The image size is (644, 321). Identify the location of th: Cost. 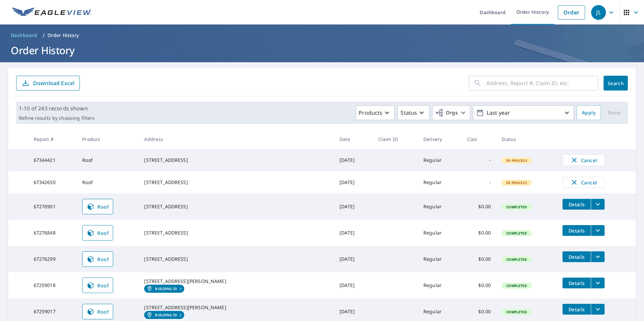
(479, 139).